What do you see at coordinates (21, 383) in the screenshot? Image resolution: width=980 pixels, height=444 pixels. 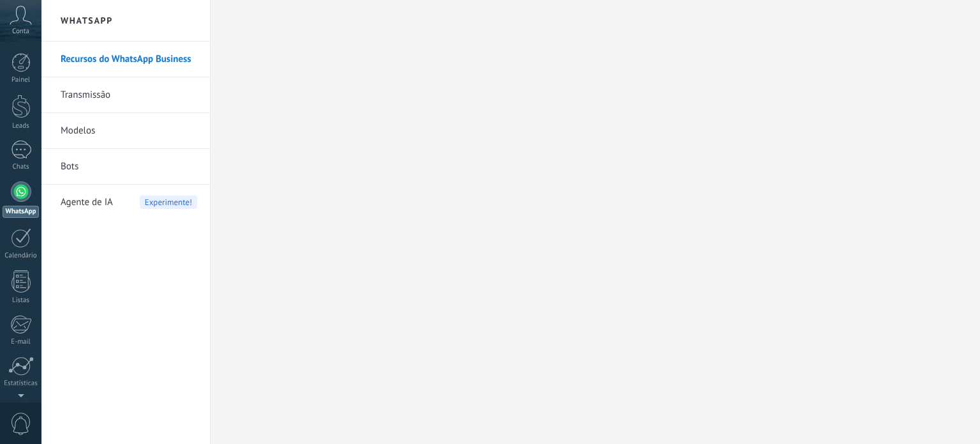 I see `div: Estatísticas` at bounding box center [21, 383].